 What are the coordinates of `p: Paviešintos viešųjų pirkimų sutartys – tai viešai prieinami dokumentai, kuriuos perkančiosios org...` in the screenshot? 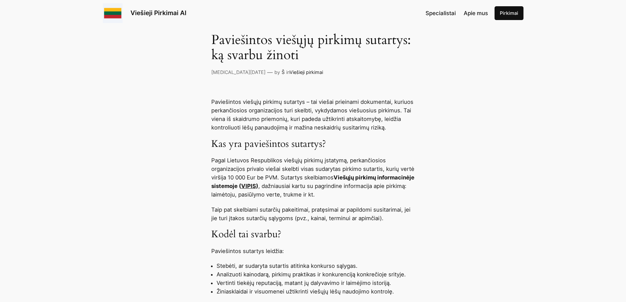 It's located at (313, 115).